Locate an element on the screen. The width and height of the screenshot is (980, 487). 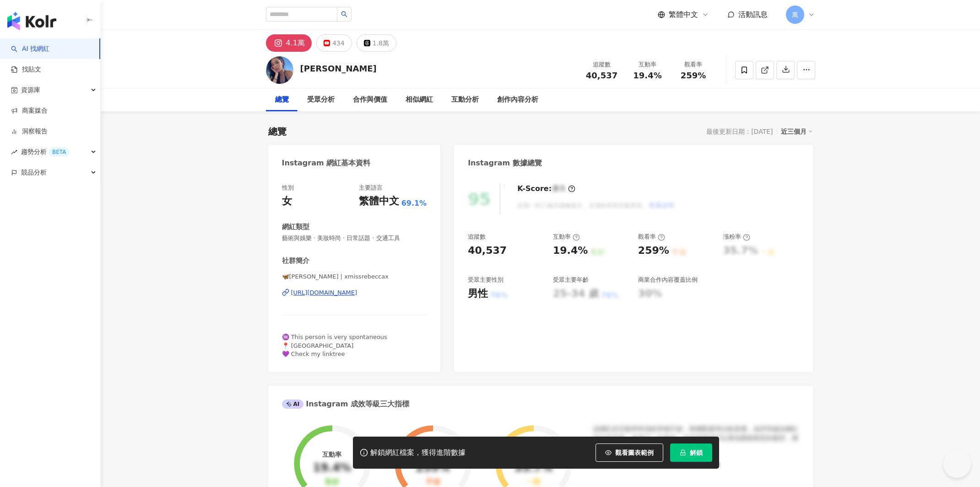
div: 1.8萬 is located at coordinates (381, 43).